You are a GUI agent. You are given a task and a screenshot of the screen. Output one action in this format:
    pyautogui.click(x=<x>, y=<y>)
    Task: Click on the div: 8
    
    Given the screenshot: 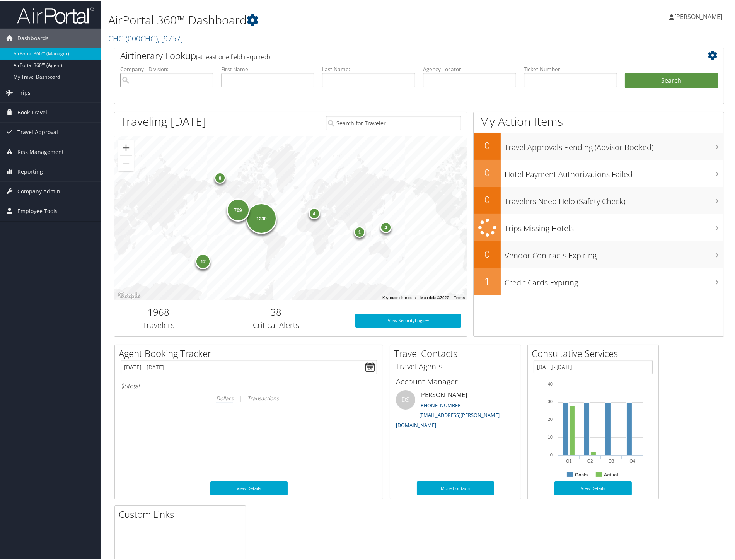 What is the action you would take?
    pyautogui.click(x=220, y=177)
    